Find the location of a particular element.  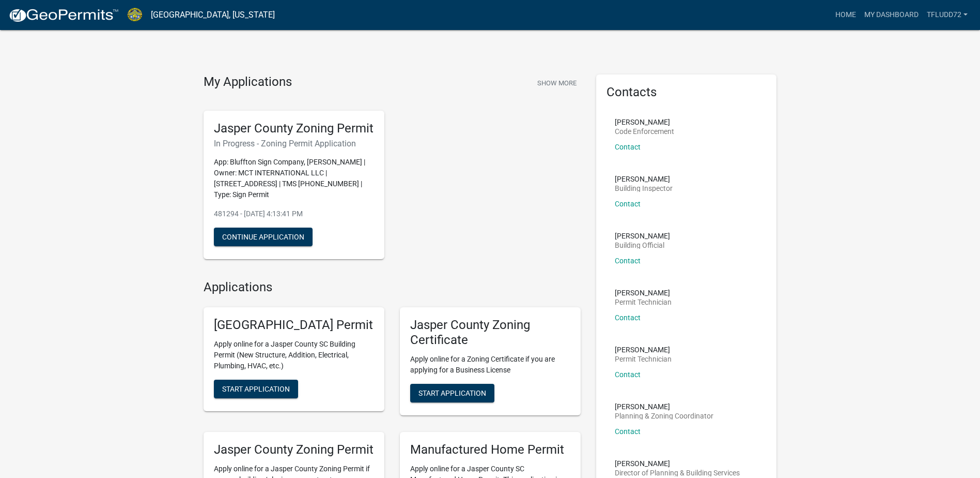

p: Building Official is located at coordinates (642, 245).